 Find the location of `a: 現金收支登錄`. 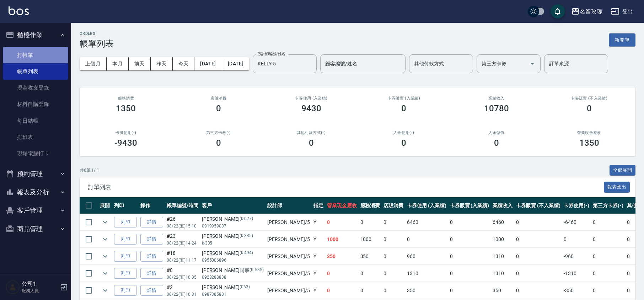

a: 現金收支登錄 is located at coordinates (36, 88).